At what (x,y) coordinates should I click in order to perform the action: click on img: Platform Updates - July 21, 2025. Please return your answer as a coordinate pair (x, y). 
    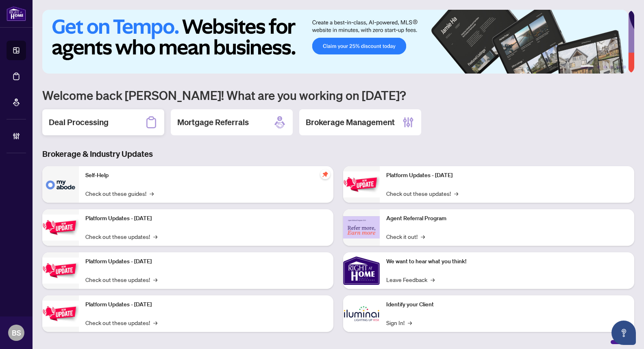
    Looking at the image, I should click on (61, 270).